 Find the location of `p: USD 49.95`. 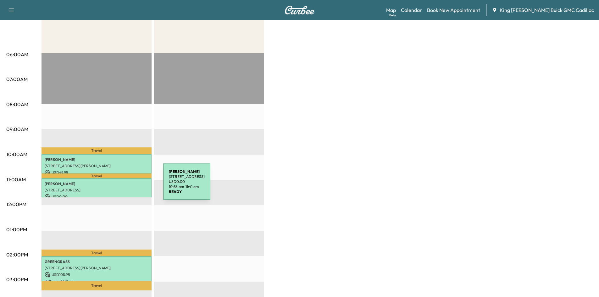

p: USD 49.95 is located at coordinates (97, 173).